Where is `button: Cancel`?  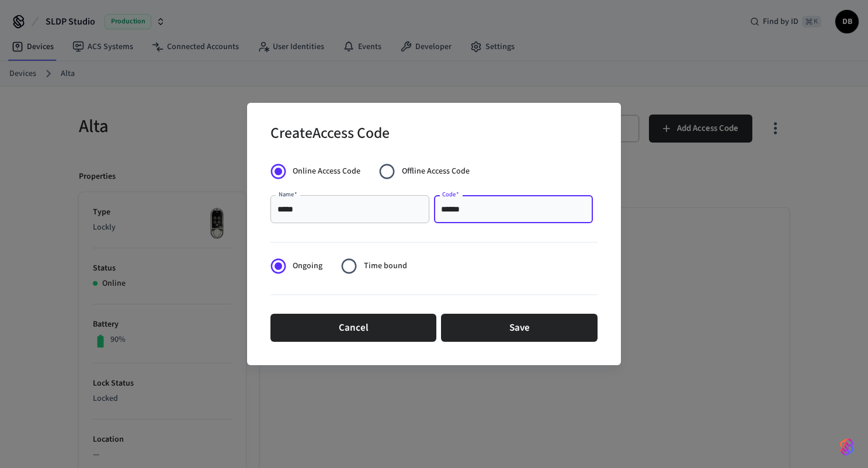
button: Cancel is located at coordinates (353, 328).